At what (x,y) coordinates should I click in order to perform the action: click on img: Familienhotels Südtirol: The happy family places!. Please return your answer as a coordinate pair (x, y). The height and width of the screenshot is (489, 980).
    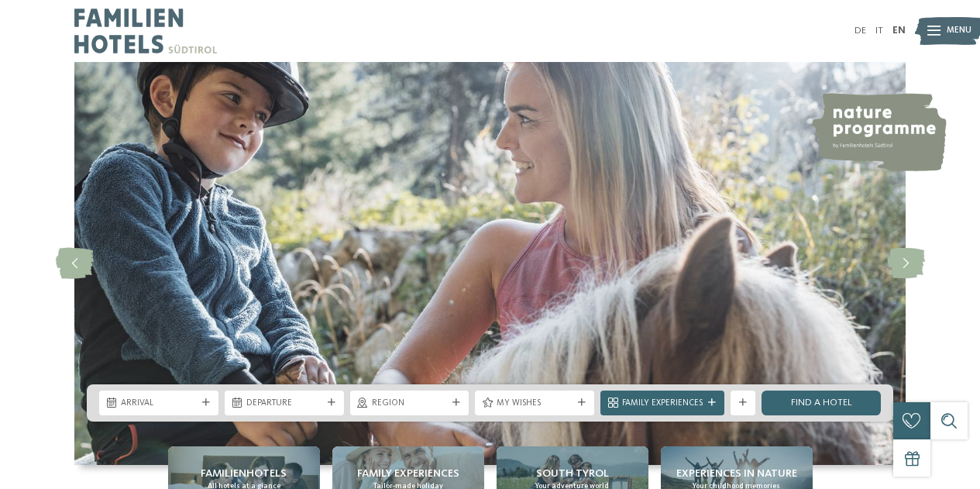
    Looking at the image, I should click on (490, 263).